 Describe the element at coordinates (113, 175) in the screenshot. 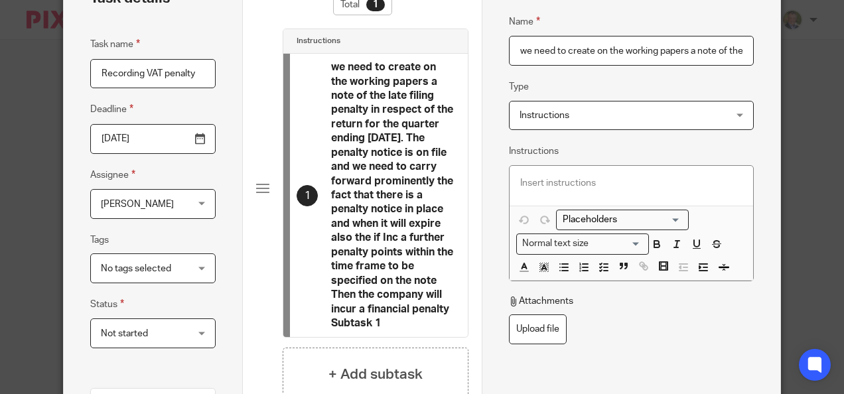

I see `label: Assignee` at that location.